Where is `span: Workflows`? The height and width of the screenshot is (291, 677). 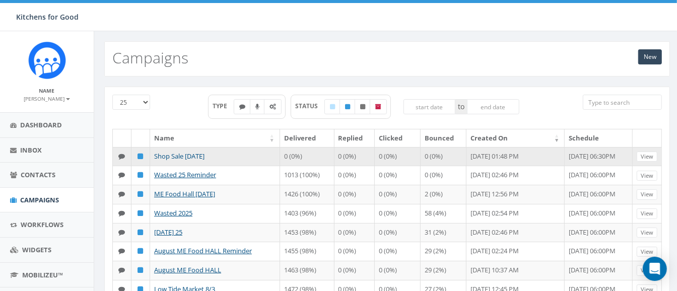
span: Workflows is located at coordinates (42, 225).